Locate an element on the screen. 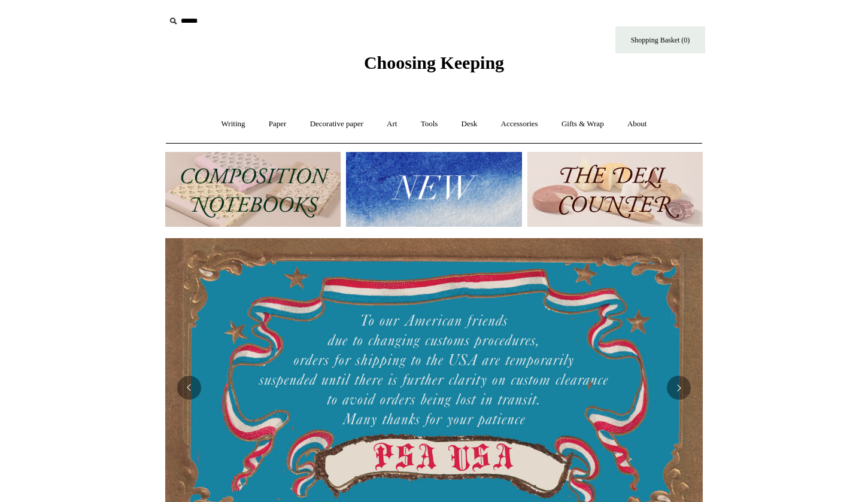 The image size is (868, 502). button: Previous is located at coordinates (189, 388).